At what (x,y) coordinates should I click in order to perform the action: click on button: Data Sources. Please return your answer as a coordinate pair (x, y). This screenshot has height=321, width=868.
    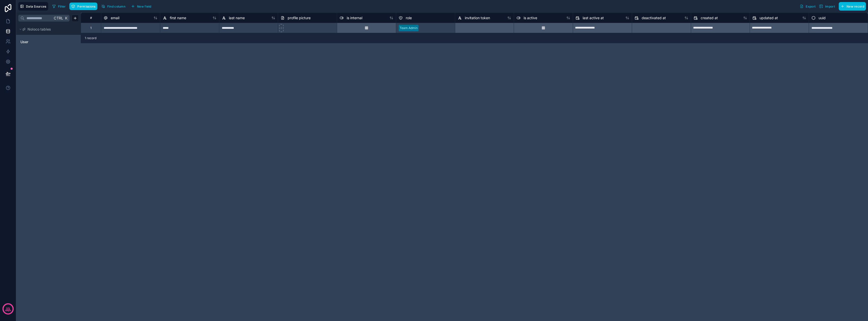
    Looking at the image, I should click on (33, 6).